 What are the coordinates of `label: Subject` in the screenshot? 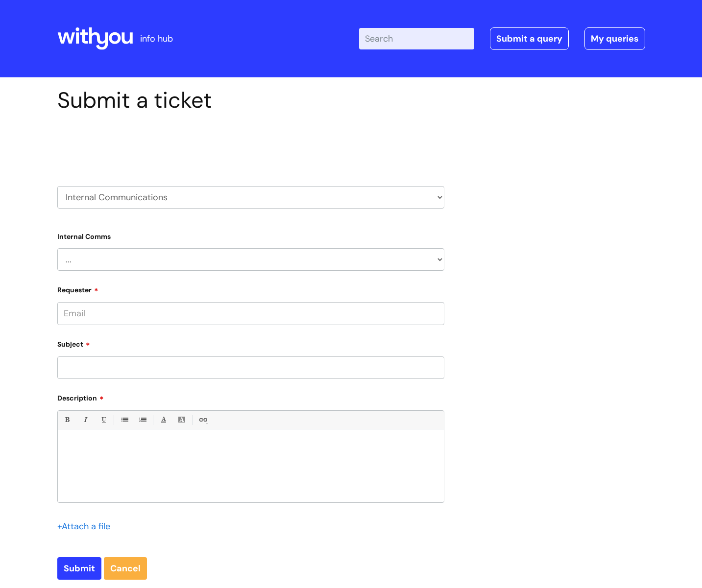 It's located at (251, 342).